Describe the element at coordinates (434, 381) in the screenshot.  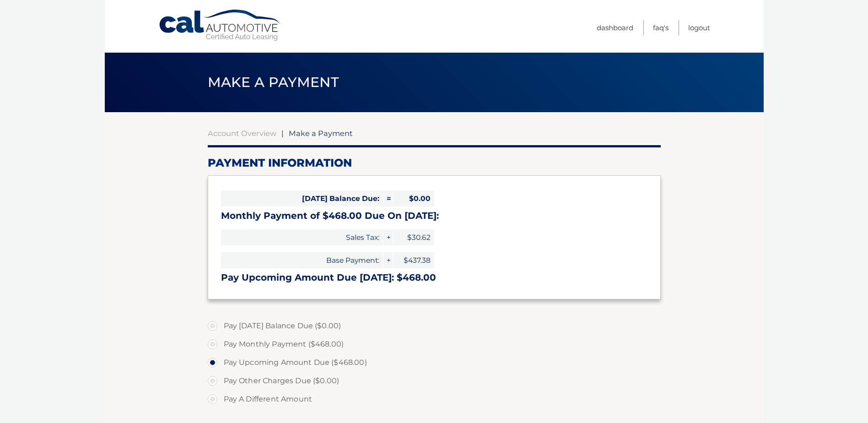
I see `label: Pay Other Charges Due ($0.00)` at that location.